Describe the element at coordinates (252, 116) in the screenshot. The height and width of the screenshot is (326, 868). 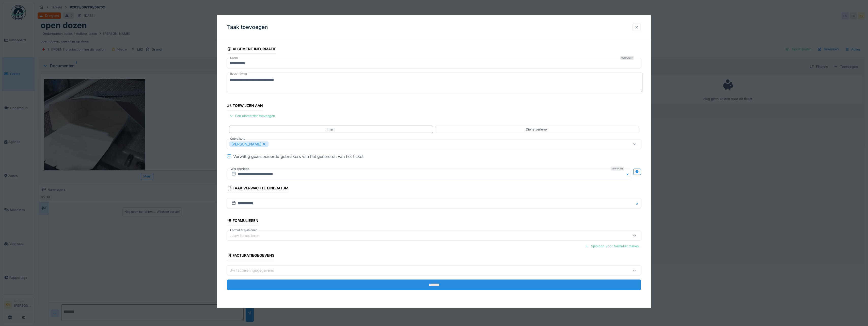
I see `div: Een uitvoerder toevoegen` at that location.